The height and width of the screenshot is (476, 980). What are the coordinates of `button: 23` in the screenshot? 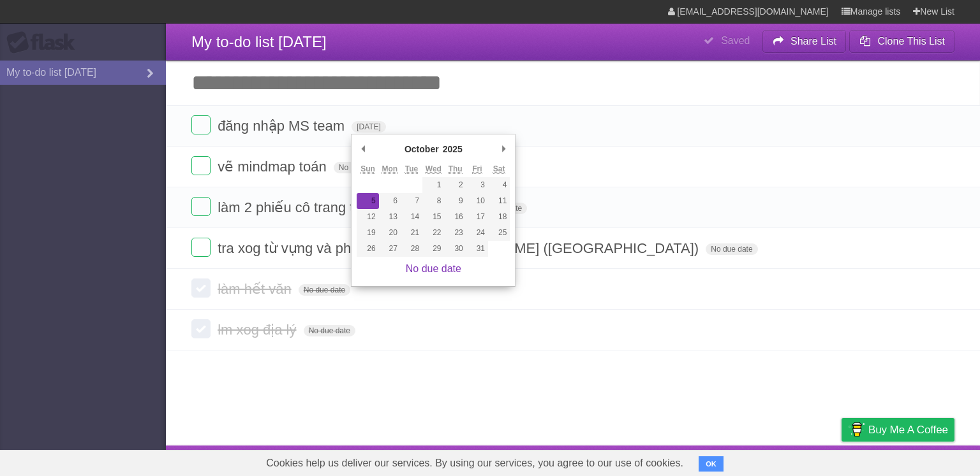 It's located at (455, 233).